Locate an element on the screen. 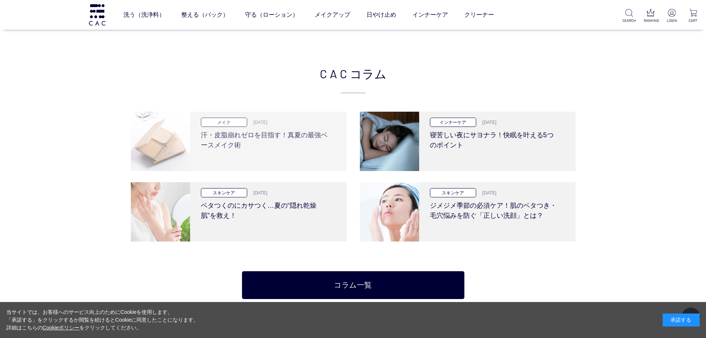 This screenshot has width=706, height=338. a: 洗う（洗浄料） is located at coordinates (144, 15).